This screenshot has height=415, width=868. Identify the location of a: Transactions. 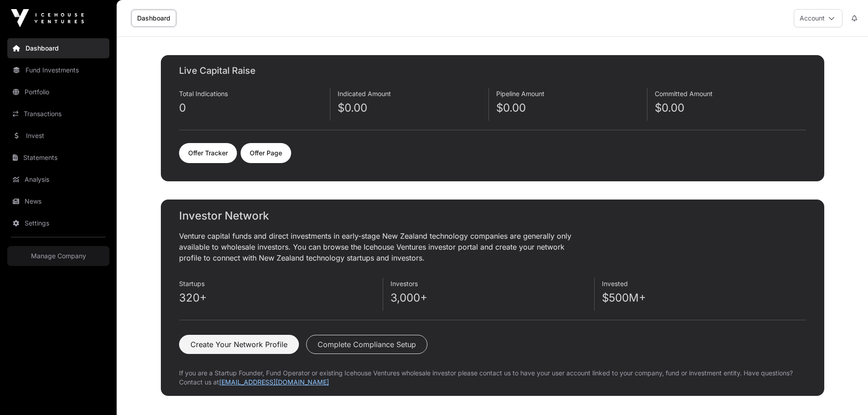
(58, 114).